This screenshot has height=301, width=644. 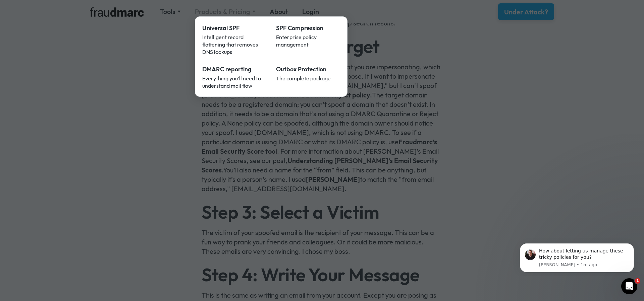 What do you see at coordinates (308, 40) in the screenshot?
I see `a: SPF CompressionEnterprise policy management` at bounding box center [308, 40].